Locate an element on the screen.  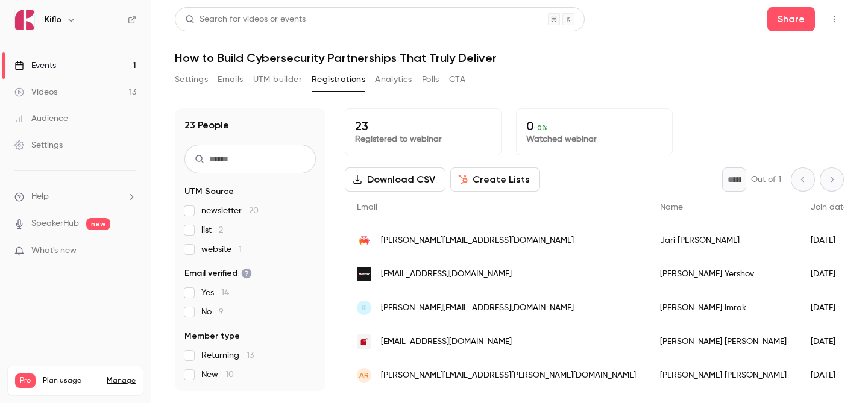
a: Manage is located at coordinates (121, 381).